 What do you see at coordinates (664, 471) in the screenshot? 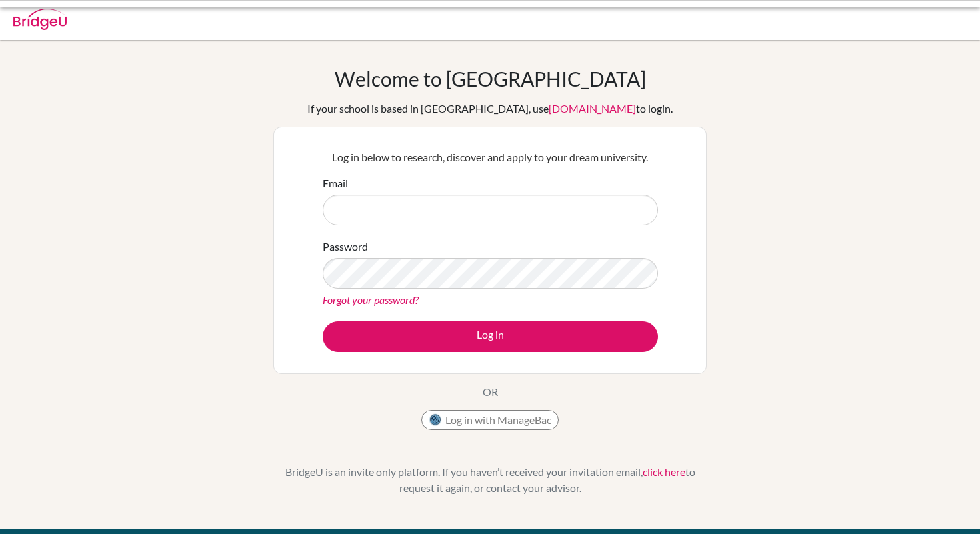
I see `a: click here` at bounding box center [664, 471].